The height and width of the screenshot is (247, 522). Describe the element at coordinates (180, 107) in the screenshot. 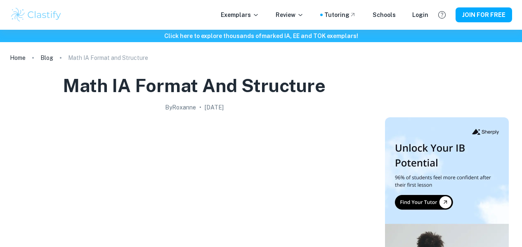

I see `h2: By Roxanne` at that location.